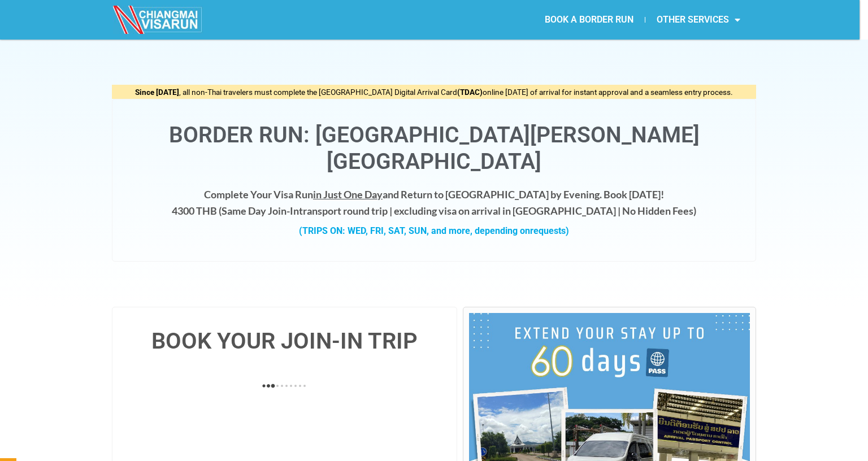  Describe the element at coordinates (260, 211) in the screenshot. I see `strong: Same Day Join-In` at that location.